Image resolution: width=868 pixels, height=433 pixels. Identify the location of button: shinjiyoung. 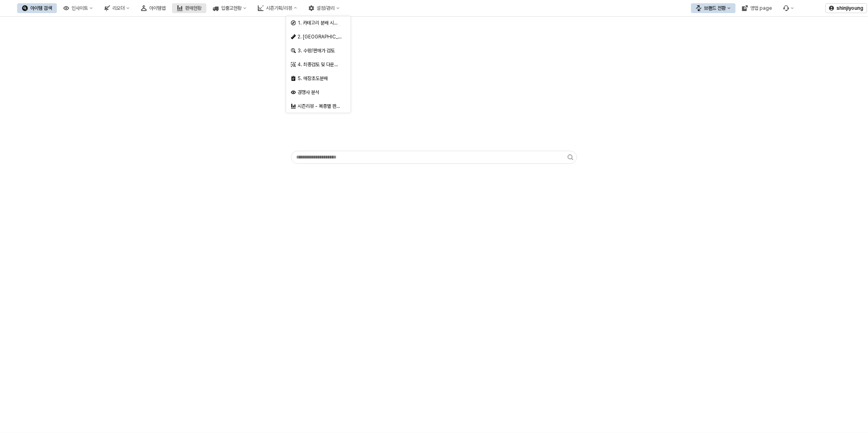
(846, 8).